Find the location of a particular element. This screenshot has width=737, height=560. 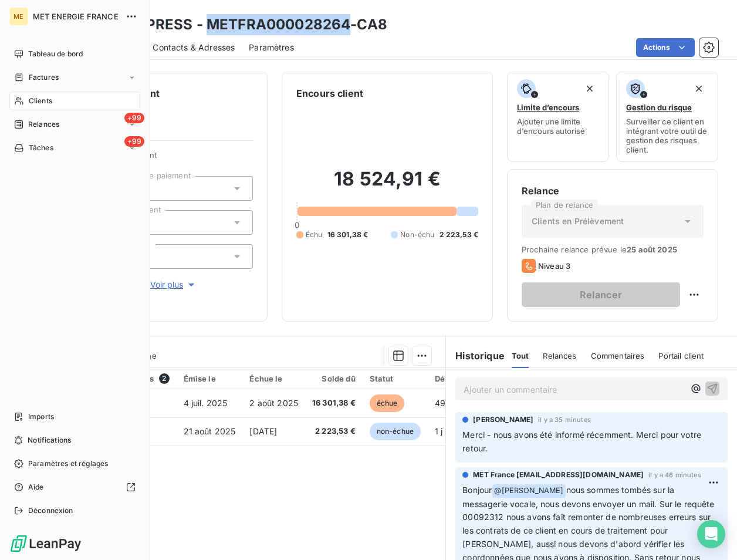

img: Logo LeanPay is located at coordinates (46, 543).